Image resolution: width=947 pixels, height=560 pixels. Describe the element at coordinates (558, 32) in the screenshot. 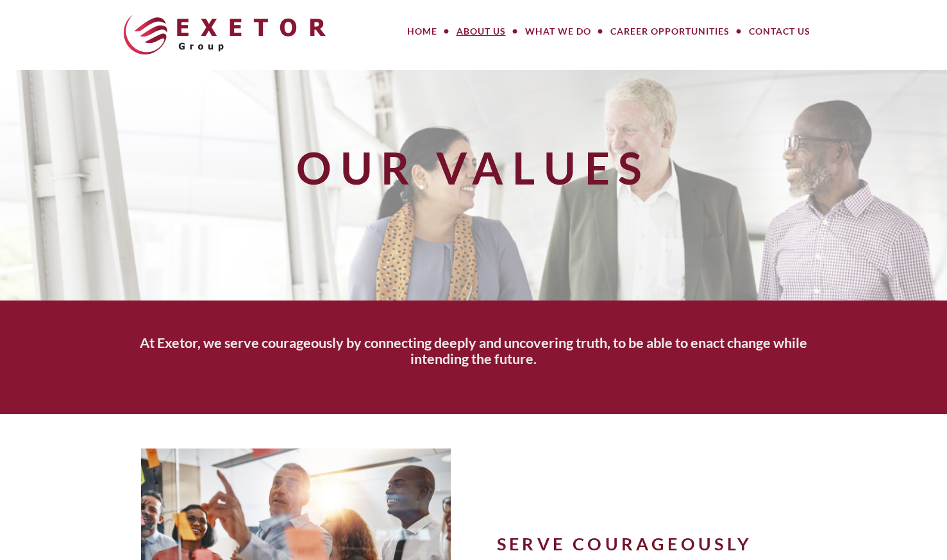

I see `a: What We Do` at that location.